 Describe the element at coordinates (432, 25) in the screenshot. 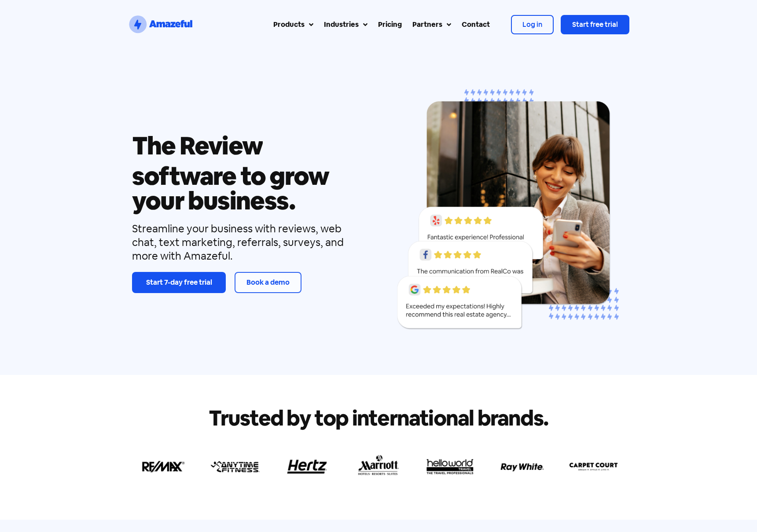

I see `a: Partners` at that location.